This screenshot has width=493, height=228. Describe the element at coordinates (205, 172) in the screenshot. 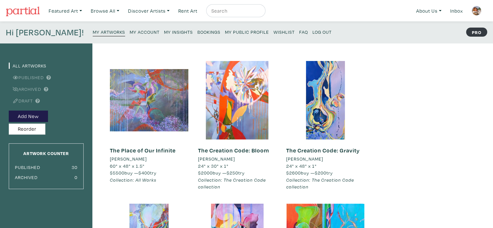

I see `span: $2000` at that location.